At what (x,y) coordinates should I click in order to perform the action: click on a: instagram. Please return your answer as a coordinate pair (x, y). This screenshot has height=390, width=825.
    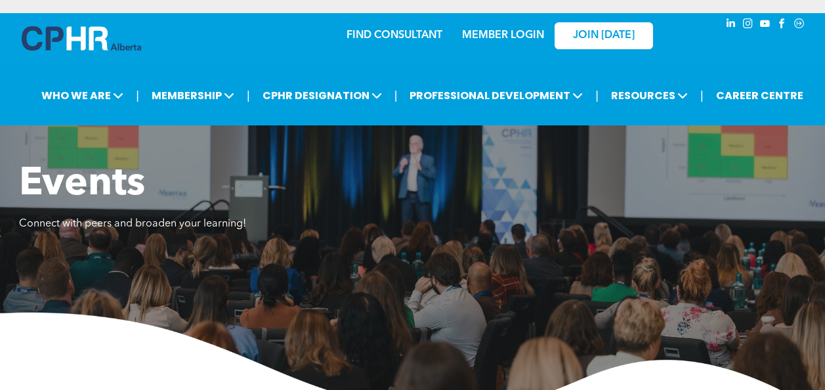
    Looking at the image, I should click on (748, 25).